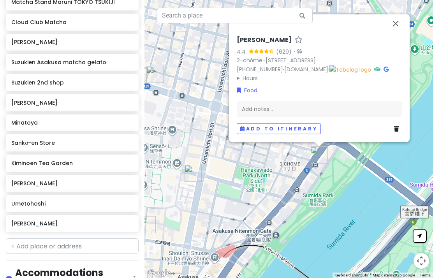  I want to click on i: Google Maps, so click(386, 69).